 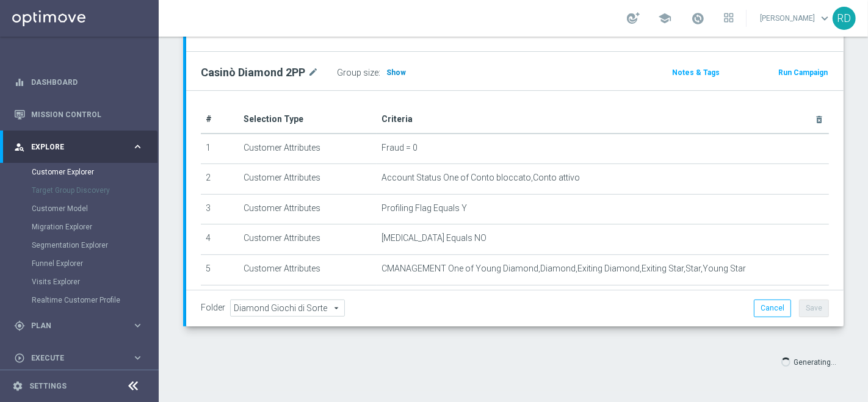 What do you see at coordinates (814, 361) in the screenshot?
I see `p: Generating...` at bounding box center [814, 361].